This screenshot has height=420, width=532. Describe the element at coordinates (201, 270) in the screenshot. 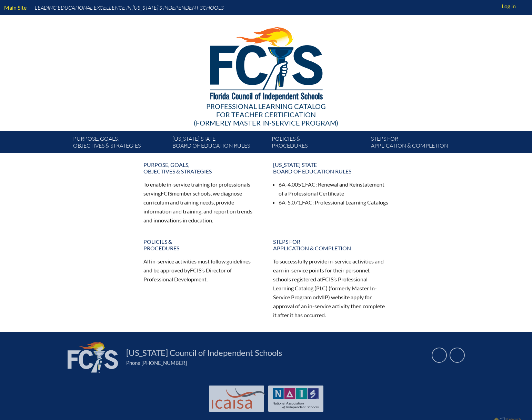

I see `p: All in-service activities must follow guidelines and be approved by ’s Director of Professional D...` at that location.